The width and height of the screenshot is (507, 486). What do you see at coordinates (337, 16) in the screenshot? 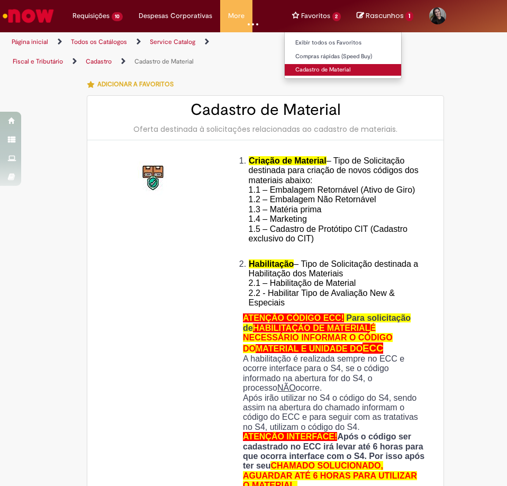
I see `span: 2` at bounding box center [337, 16].